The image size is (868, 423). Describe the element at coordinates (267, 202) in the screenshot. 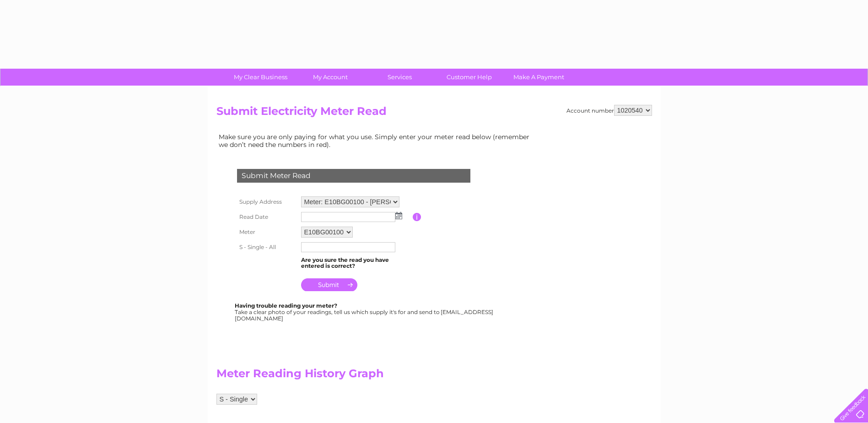

I see `th: Supply Address` at that location.